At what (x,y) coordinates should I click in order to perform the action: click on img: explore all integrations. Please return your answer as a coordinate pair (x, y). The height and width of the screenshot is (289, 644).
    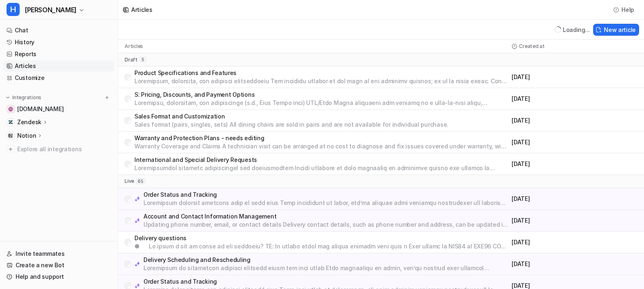
    Looking at the image, I should click on (11, 149).